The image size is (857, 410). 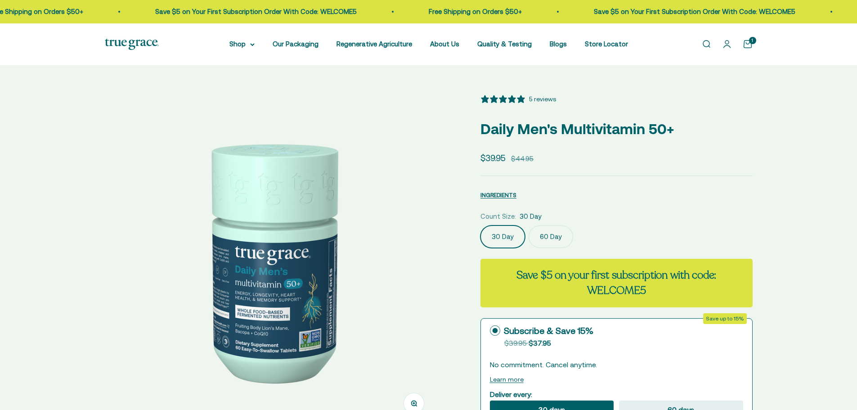 What do you see at coordinates (498, 216) in the screenshot?
I see `legend: Count Size:` at bounding box center [498, 216].